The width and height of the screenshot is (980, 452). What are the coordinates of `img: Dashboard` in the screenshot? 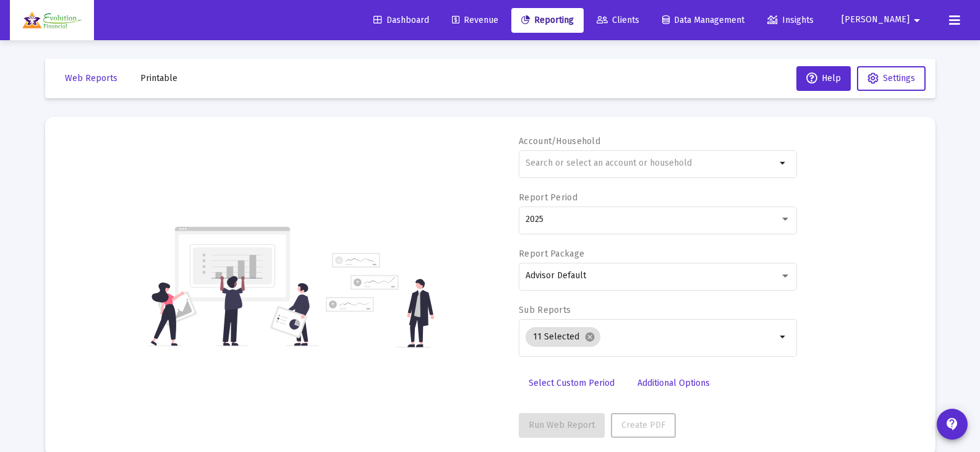 It's located at (52, 20).